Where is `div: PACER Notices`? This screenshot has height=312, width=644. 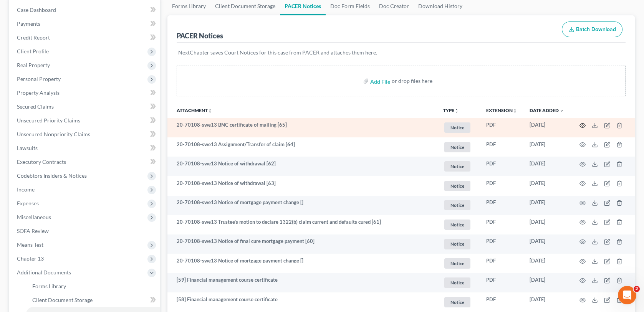 div: PACER Notices is located at coordinates (200, 36).